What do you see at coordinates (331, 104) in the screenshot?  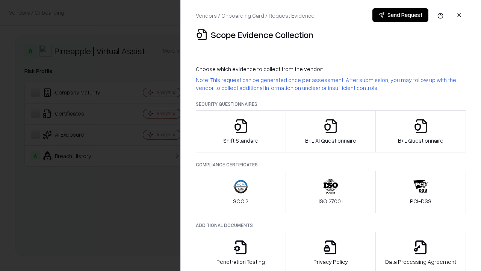 I see `p: Security Questionnaires` at bounding box center [331, 104].